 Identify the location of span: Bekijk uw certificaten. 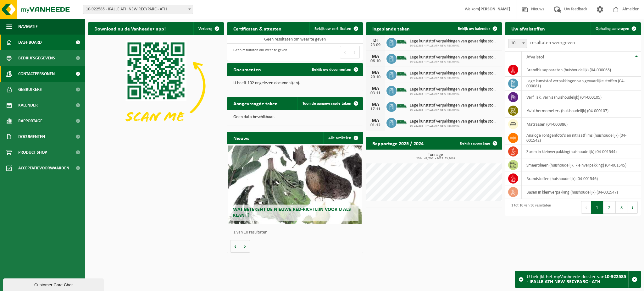
(333, 29).